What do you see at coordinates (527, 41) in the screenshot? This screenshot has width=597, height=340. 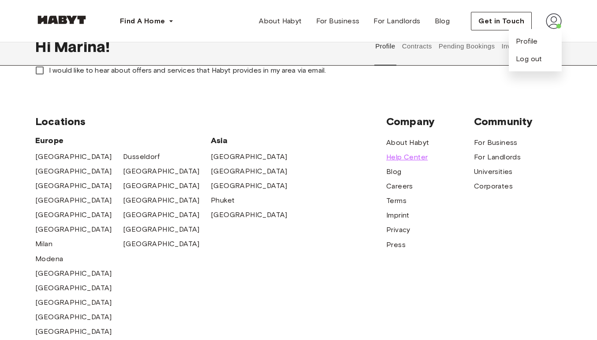 I see `a: Profile` at bounding box center [527, 41].